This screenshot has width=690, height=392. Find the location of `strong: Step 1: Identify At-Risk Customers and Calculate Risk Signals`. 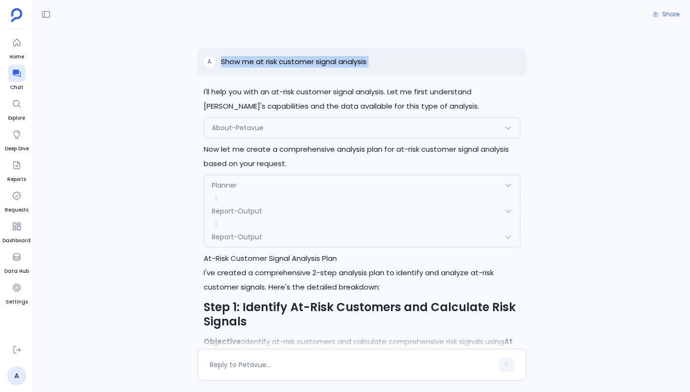

strong: Step 1: Identify At-Risk Customers and Calculate Risk Signals is located at coordinates (359, 314).